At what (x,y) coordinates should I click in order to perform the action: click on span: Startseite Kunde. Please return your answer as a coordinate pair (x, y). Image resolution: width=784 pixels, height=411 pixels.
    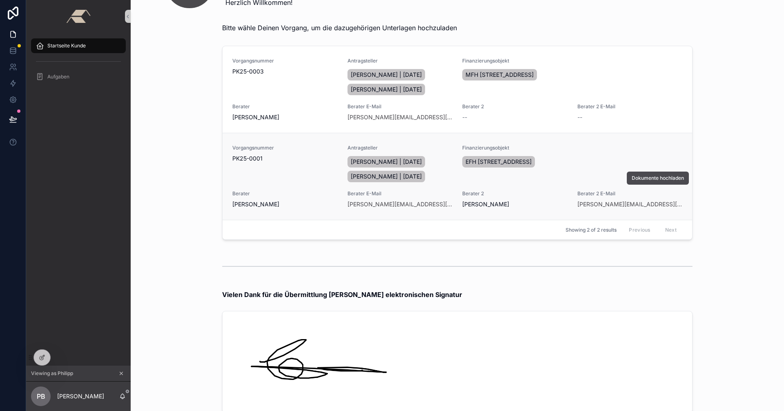
    Looking at the image, I should click on (67, 46).